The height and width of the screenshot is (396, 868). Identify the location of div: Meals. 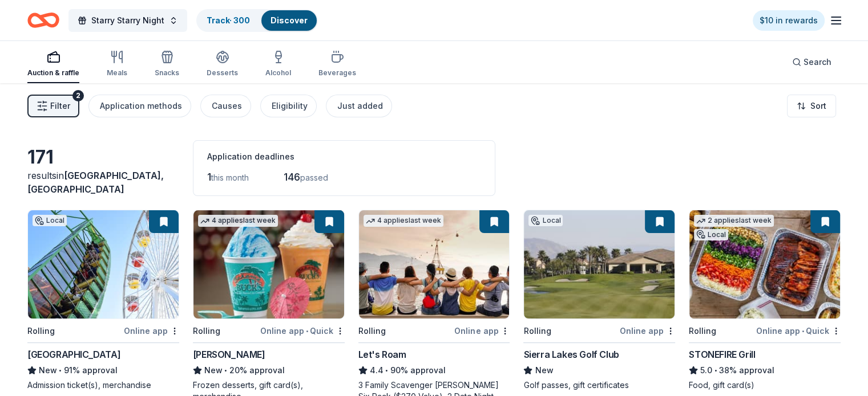
(117, 73).